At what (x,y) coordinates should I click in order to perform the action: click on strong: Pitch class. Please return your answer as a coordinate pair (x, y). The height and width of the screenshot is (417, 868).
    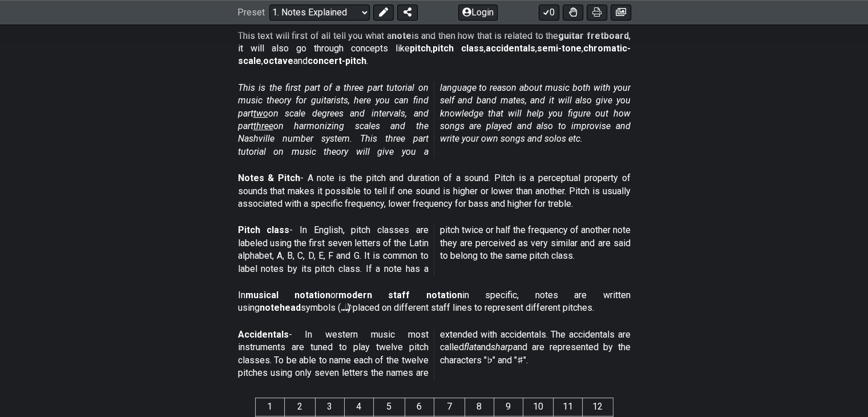
    Looking at the image, I should click on (263, 230).